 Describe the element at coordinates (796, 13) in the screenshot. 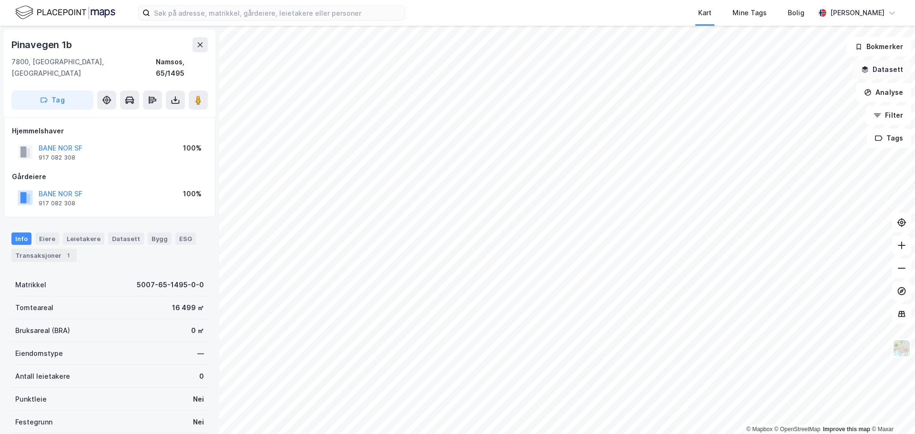

I see `div: Bolig` at that location.